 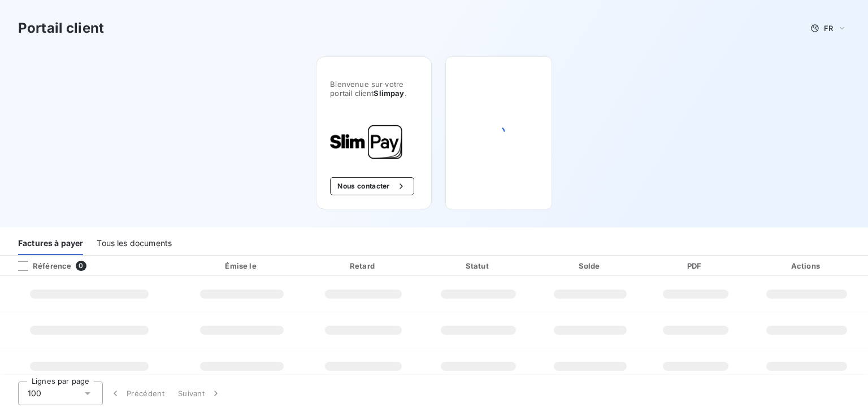 I want to click on span: FR, so click(x=828, y=28).